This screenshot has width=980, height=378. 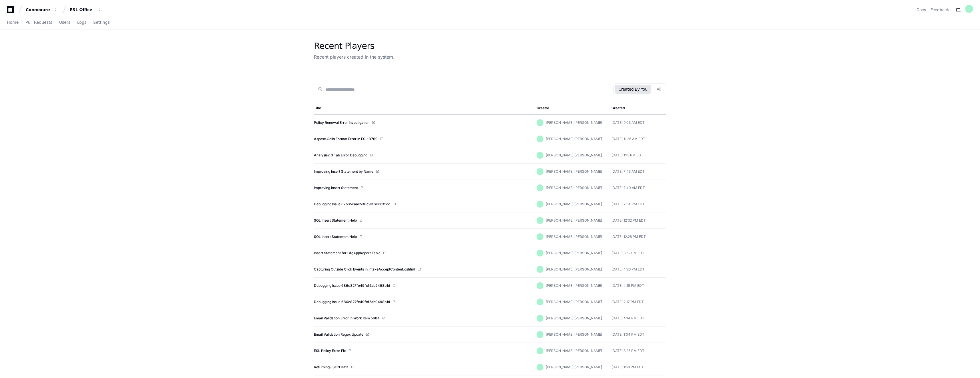 What do you see at coordinates (346, 139) in the screenshot?
I see `a: Aspose.Cells Format Error in ESL-3769` at bounding box center [346, 139].